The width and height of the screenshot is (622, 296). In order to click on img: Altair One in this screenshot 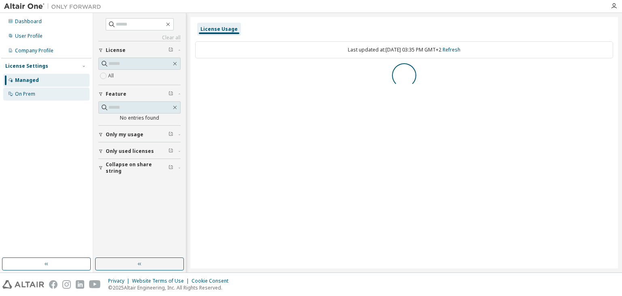, I will do `click(55, 6)`.